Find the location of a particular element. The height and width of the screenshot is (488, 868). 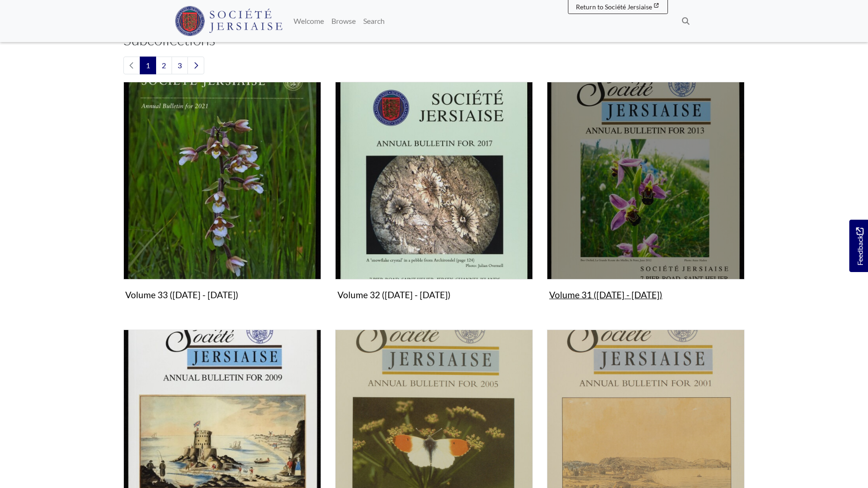

a: Goto page 2 is located at coordinates (164, 65).